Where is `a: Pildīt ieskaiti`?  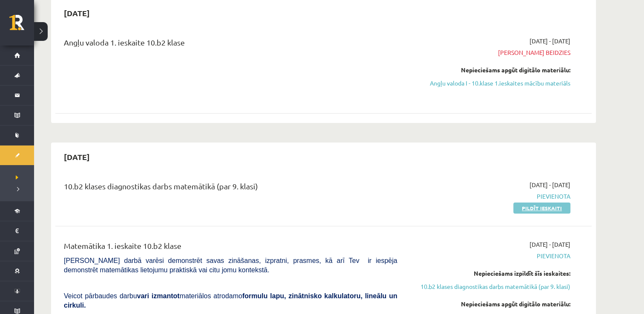
a: Pildīt ieskaiti is located at coordinates (542, 208).